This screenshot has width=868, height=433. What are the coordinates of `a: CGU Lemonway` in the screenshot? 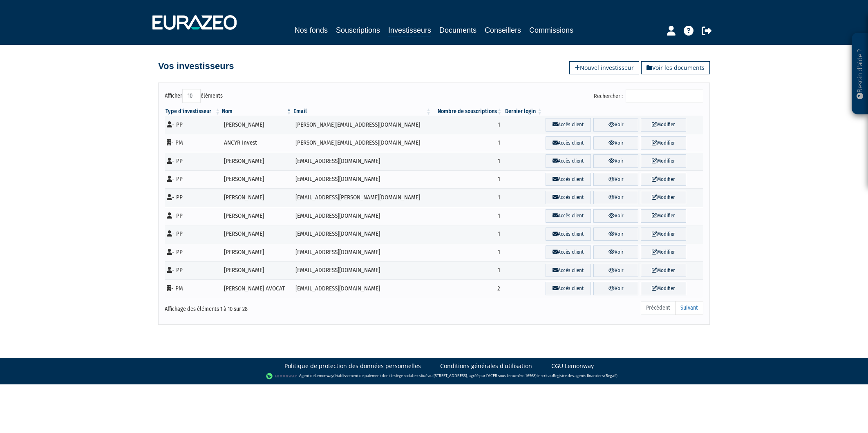 It's located at (573, 366).